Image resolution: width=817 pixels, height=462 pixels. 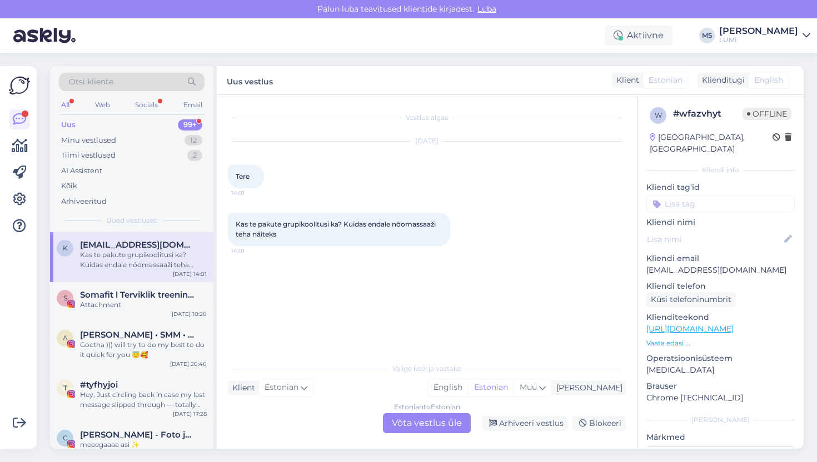 What do you see at coordinates (691, 300) in the screenshot?
I see `div: Küsi telefoninumbrit` at bounding box center [691, 300].